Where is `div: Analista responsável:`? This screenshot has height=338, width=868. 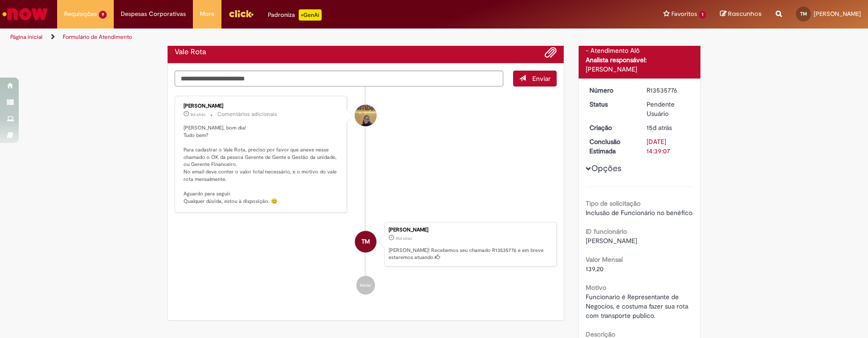
div: Analista responsável: is located at coordinates (640, 60).